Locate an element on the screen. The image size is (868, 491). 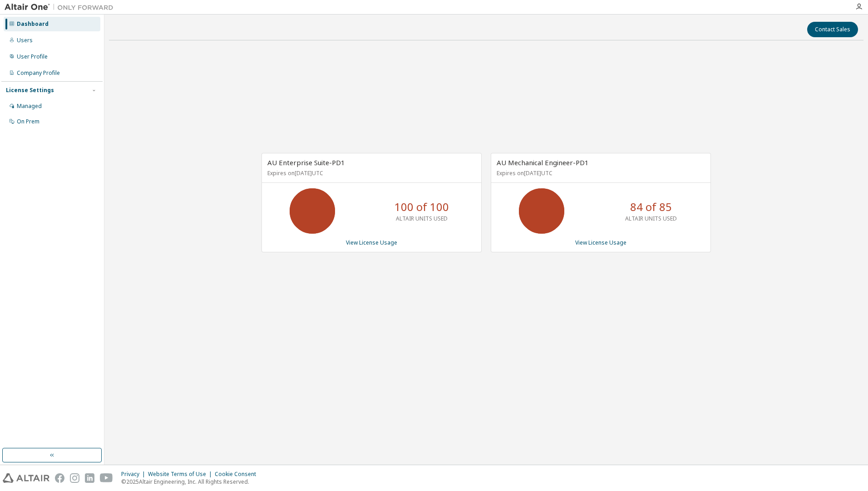
div: Dashboard is located at coordinates (33, 24).